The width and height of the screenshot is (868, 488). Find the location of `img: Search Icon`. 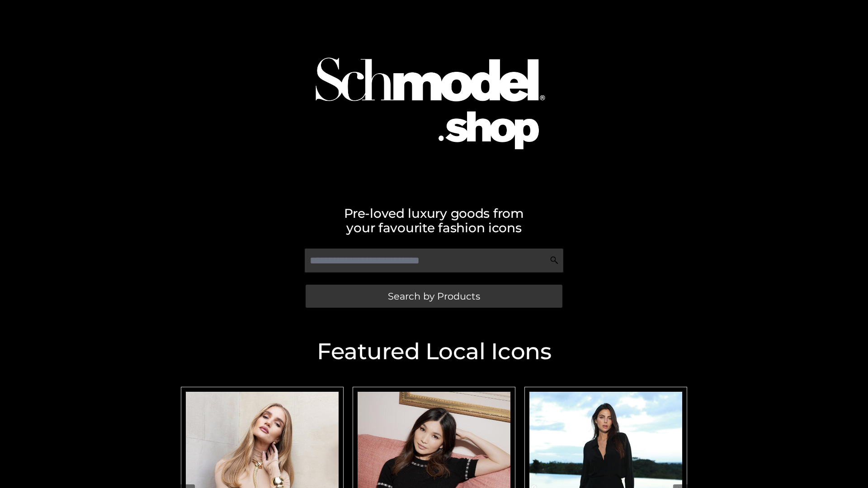

img: Search Icon is located at coordinates (554, 260).